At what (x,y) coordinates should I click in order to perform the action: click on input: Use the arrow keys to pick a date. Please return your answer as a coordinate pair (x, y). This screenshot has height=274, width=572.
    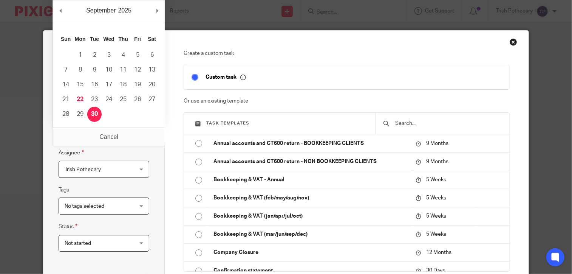
    Looking at the image, I should click on (104, 132).